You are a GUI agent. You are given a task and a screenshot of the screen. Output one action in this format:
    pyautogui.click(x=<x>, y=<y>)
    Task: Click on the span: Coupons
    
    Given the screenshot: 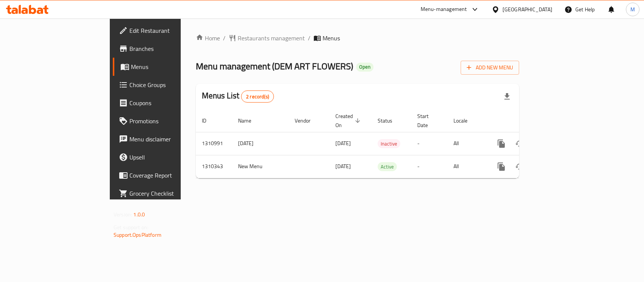 What is the action you would take?
    pyautogui.click(x=170, y=103)
    